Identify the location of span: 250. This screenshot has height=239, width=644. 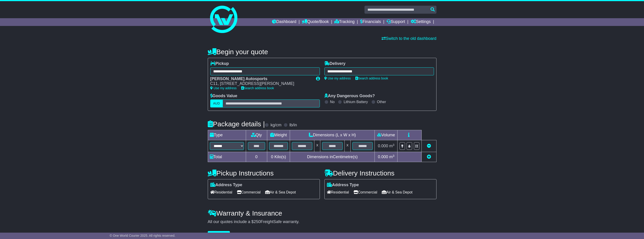
(257, 222).